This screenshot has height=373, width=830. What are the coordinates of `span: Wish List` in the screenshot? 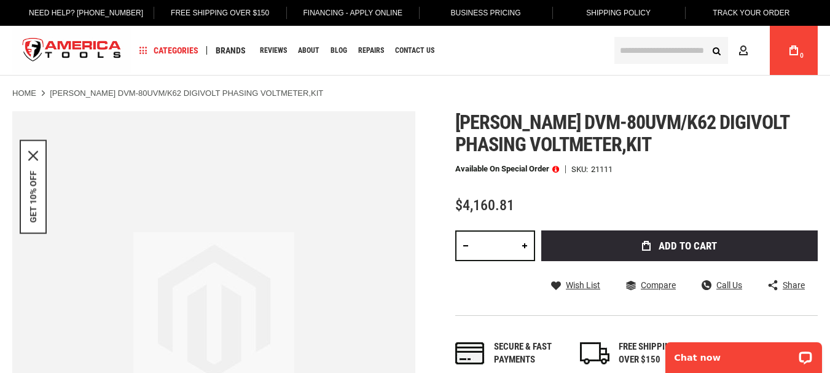 It's located at (583, 285).